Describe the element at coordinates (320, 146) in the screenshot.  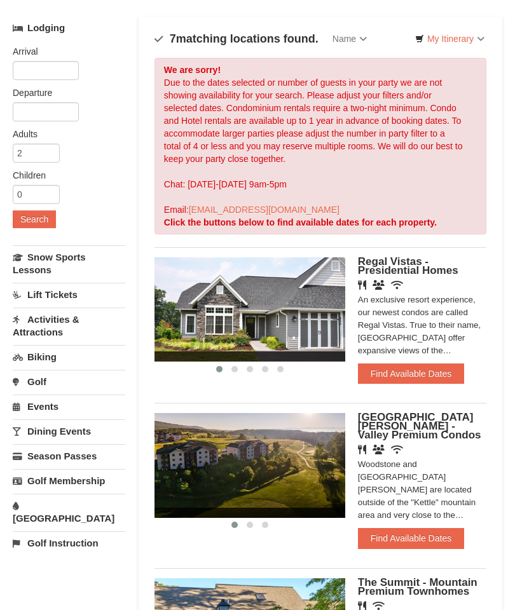
I see `div: Due to the dates selected or number of guests in your party we are not showing availability for y...` at that location.